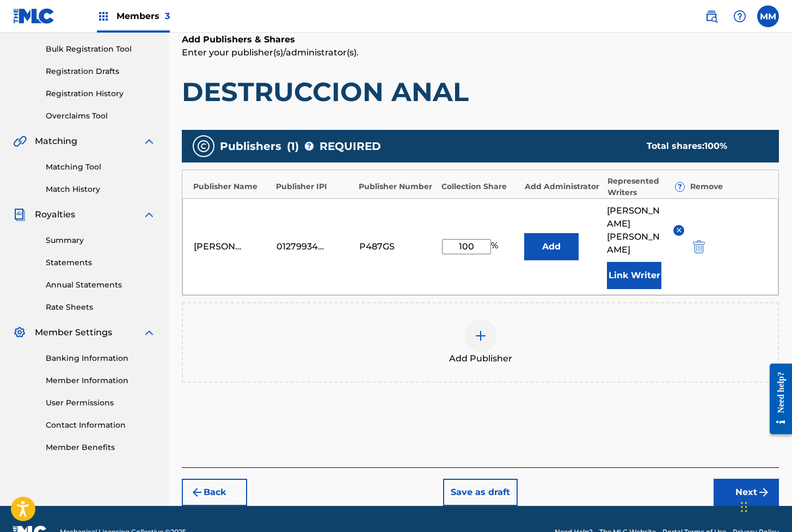 The height and width of the screenshot is (532, 792). Describe the element at coordinates (101, 285) in the screenshot. I see `a: Annual Statements` at that location.